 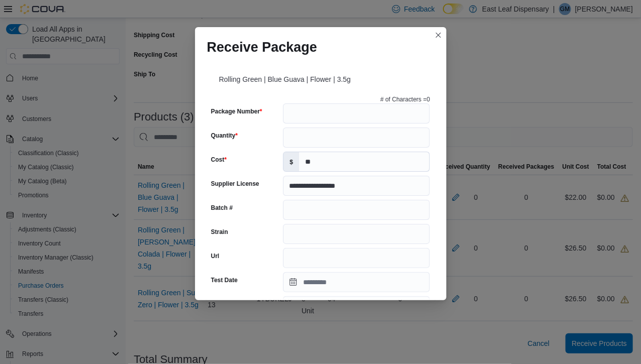 What do you see at coordinates (236, 112) in the screenshot?
I see `label: Package Number` at bounding box center [236, 112].